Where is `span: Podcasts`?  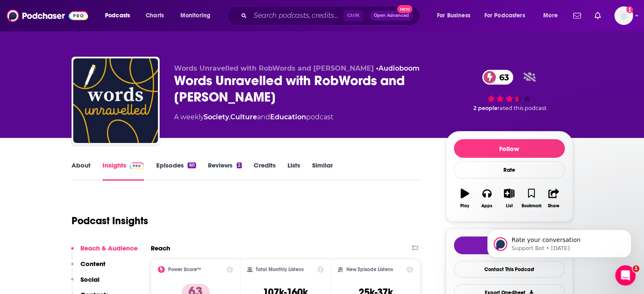 span: Podcasts is located at coordinates (117, 16).